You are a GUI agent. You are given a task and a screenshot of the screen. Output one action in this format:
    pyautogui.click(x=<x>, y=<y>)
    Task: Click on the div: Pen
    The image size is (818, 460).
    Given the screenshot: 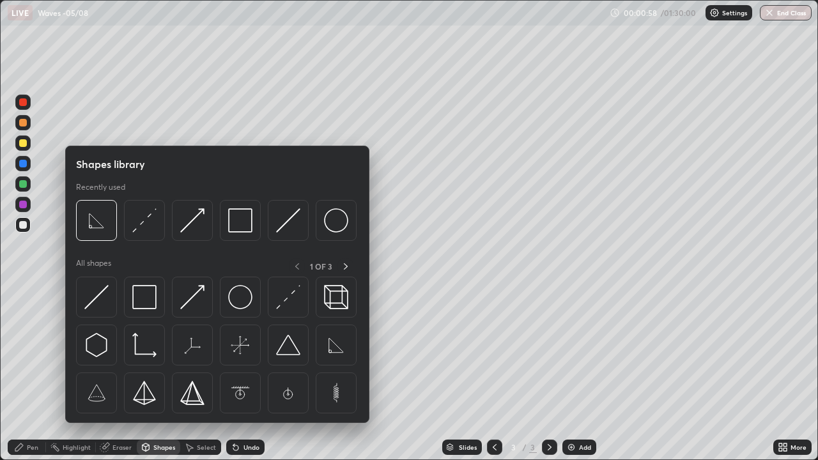 What is the action you would take?
    pyautogui.click(x=33, y=447)
    